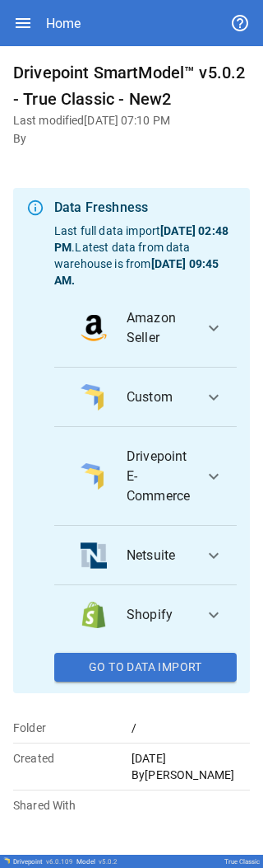 This screenshot has width=263, height=868. I want to click on span: Amazon Seller, so click(159, 328).